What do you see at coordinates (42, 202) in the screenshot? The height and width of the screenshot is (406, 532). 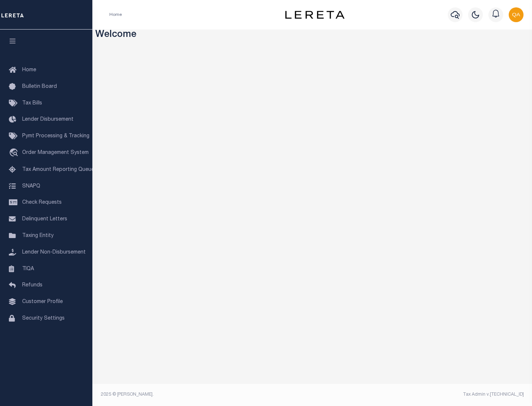 I see `span: Check Requests` at bounding box center [42, 202].